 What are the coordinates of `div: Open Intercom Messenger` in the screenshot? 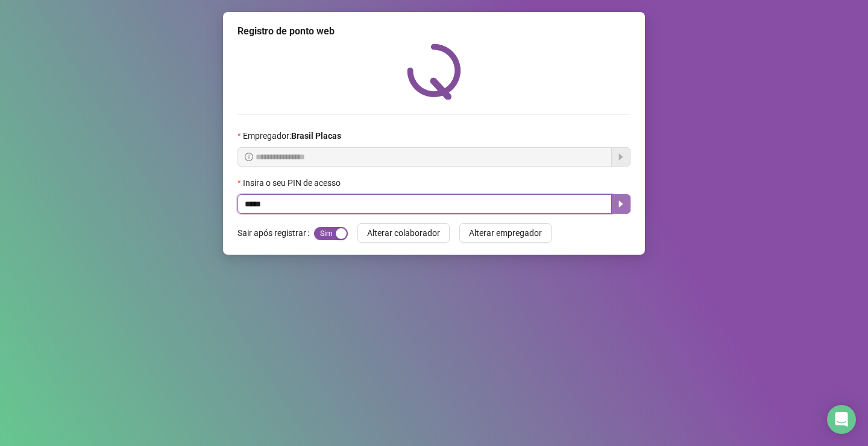 It's located at (841, 419).